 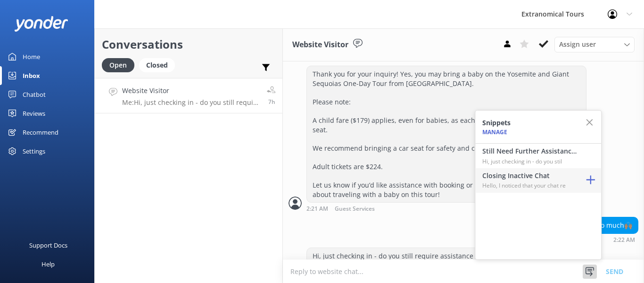 I want to click on div: Sep 15 2025 11:21am (UTC -07:00) America/Tijuana, so click(x=446, y=208).